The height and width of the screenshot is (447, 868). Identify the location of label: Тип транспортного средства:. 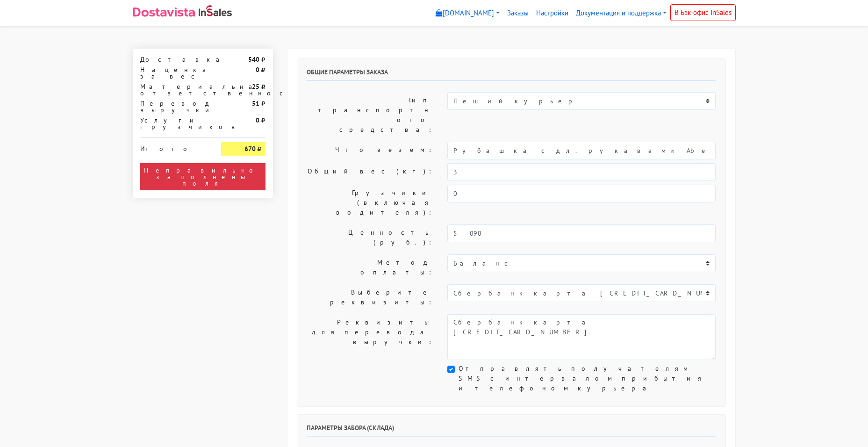
(370, 115).